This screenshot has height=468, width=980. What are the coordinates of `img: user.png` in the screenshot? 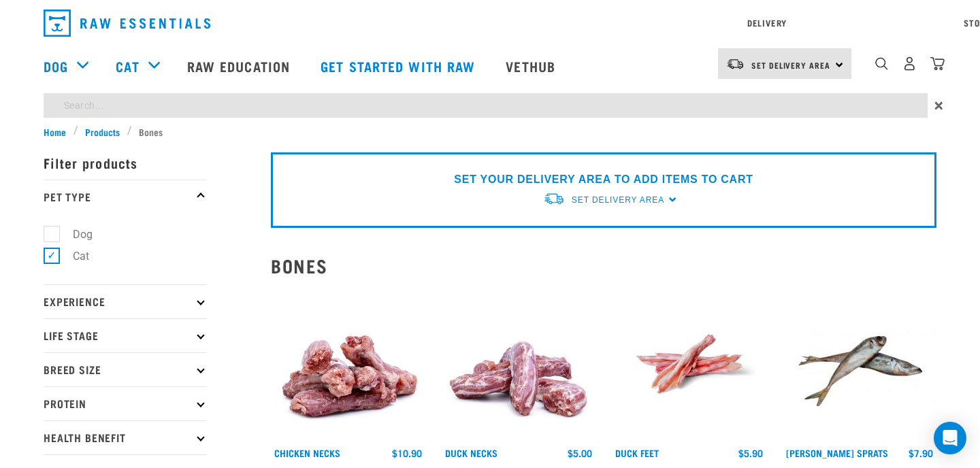 It's located at (909, 63).